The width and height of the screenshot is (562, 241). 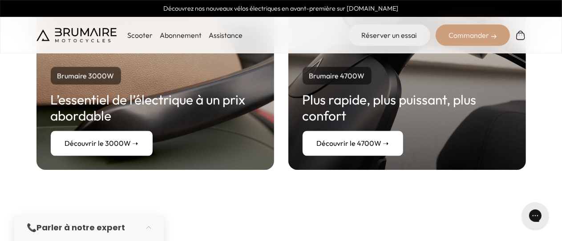 I want to click on img: right-arrow-2.png, so click(x=494, y=36).